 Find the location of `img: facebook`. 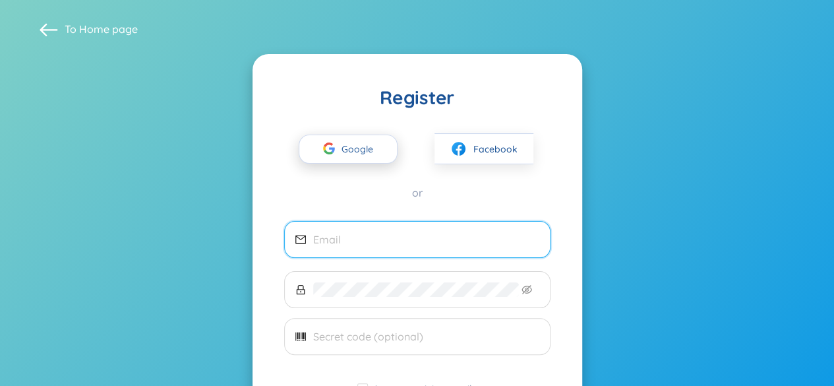

img: facebook is located at coordinates (458, 148).